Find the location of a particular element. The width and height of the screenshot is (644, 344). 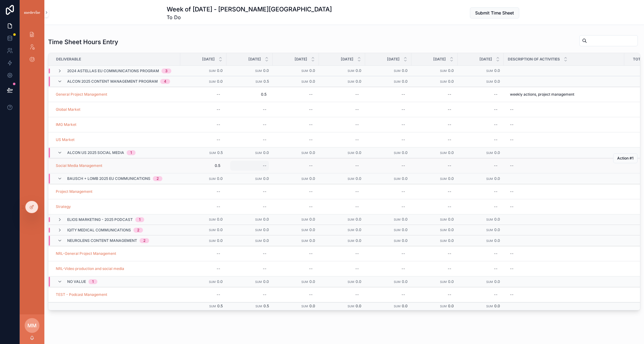

div: 3 is located at coordinates (167, 71).